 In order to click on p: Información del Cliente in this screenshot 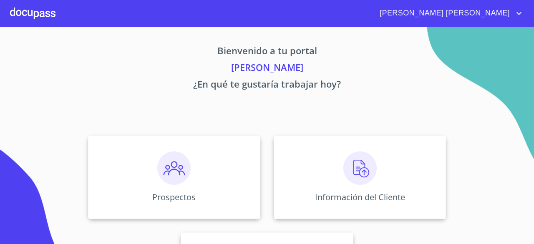, I will do `click(360, 197)`.